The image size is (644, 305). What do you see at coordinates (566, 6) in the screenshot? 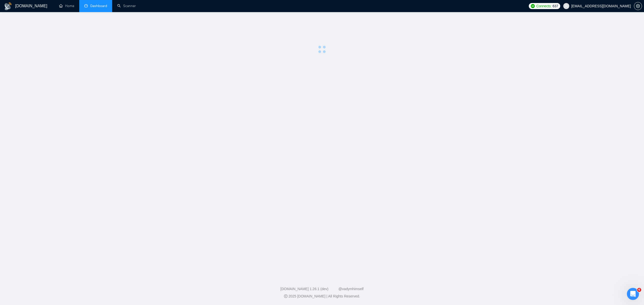
I see `span: user` at bounding box center [566, 6].